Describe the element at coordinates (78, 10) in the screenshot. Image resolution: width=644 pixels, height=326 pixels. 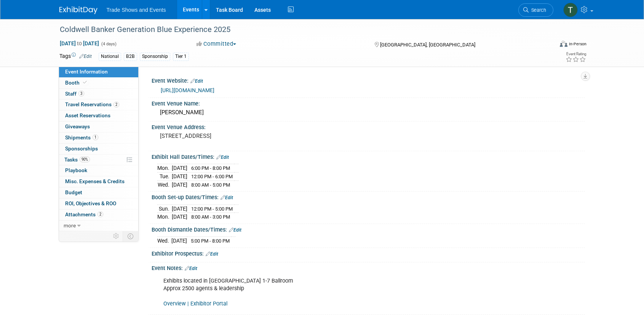
I see `img: ExhibitDay` at that location.